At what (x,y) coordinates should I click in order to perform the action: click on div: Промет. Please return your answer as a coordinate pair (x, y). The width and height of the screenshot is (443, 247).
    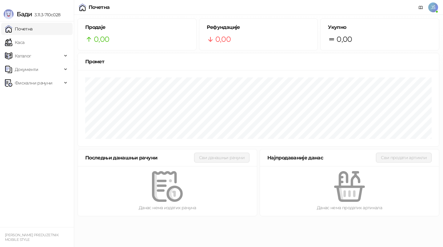
    Looking at the image, I should click on (258, 61).